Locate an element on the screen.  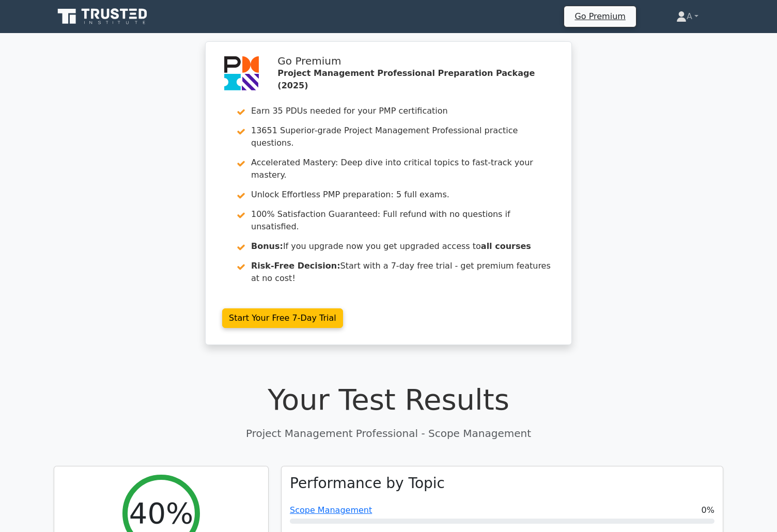
a: Go Premium is located at coordinates (600, 16).